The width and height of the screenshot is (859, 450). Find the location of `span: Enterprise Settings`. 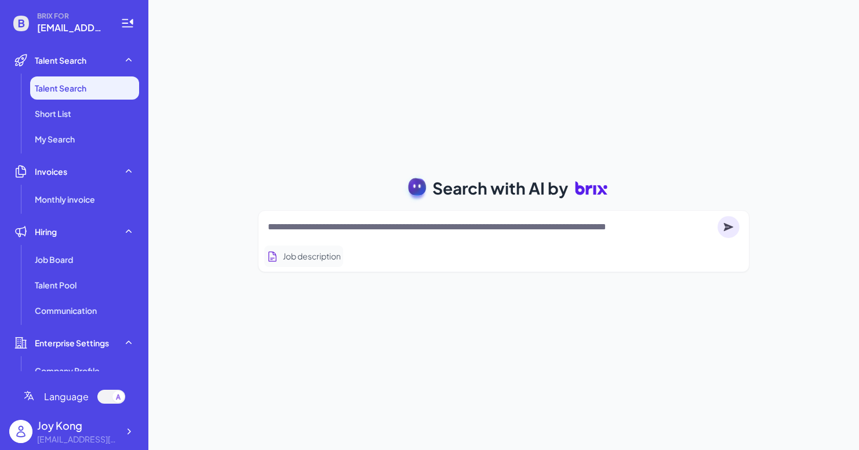

span: Enterprise Settings is located at coordinates (72, 343).